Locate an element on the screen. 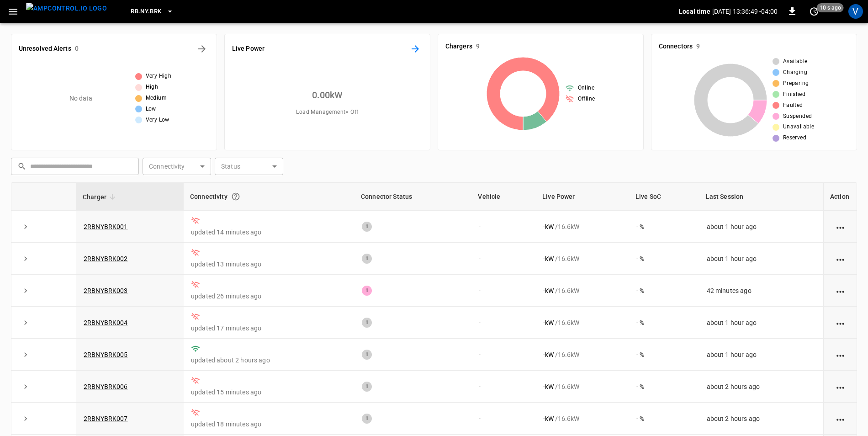  p: updated 17 minutes ago is located at coordinates (269, 329).